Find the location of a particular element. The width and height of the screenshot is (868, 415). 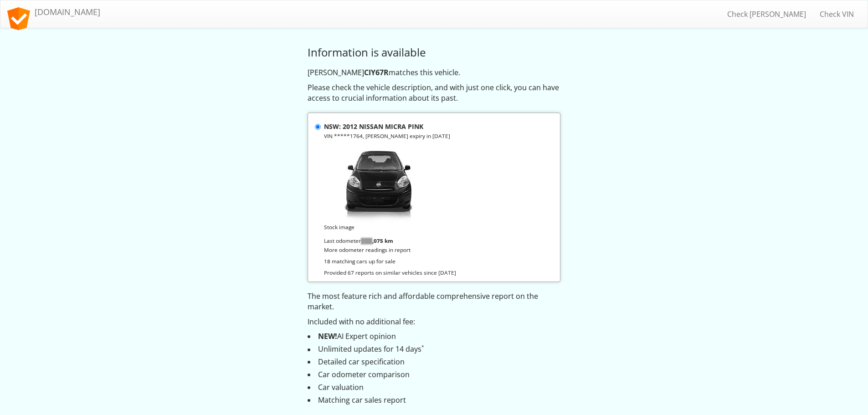

strong: NSW: 2012 NISSAN MICRA PINK is located at coordinates (374, 126).